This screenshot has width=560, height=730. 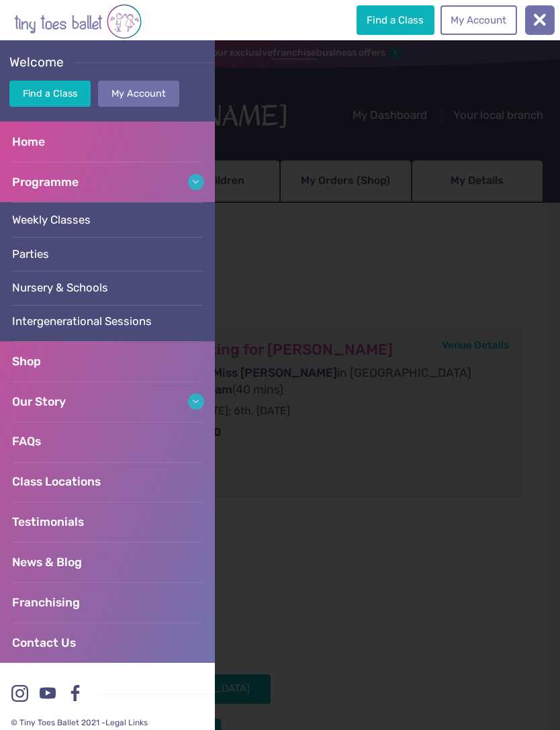 What do you see at coordinates (20, 693) in the screenshot?
I see `a: Instagram` at bounding box center [20, 693].